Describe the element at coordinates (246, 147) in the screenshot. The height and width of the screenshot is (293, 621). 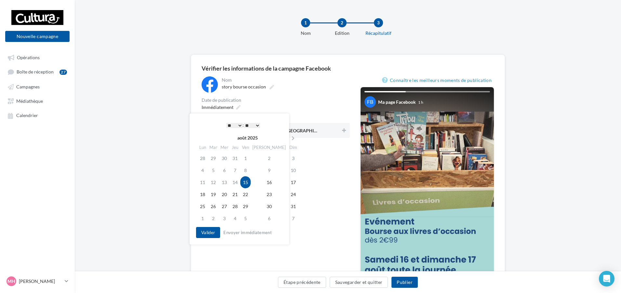
I see `th: Ven` at that location.